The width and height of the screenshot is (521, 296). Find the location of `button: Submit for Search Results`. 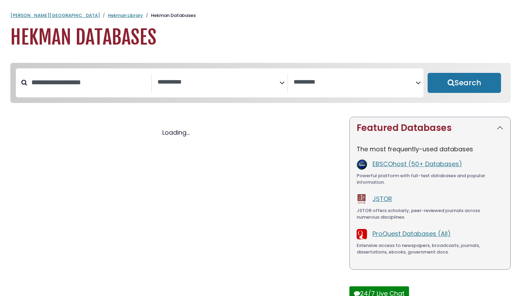

button: Submit for Search Results is located at coordinates (465, 83).